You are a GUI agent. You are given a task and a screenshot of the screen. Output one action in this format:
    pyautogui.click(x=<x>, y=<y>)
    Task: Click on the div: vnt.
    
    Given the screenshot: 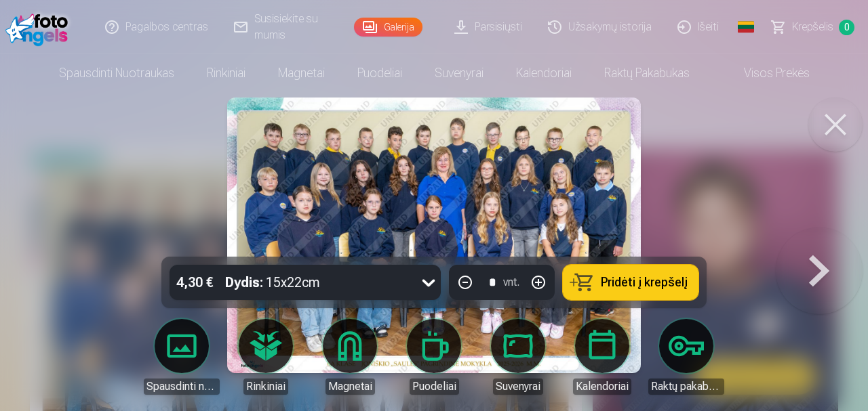 What is the action you would take?
    pyautogui.click(x=512, y=283)
    